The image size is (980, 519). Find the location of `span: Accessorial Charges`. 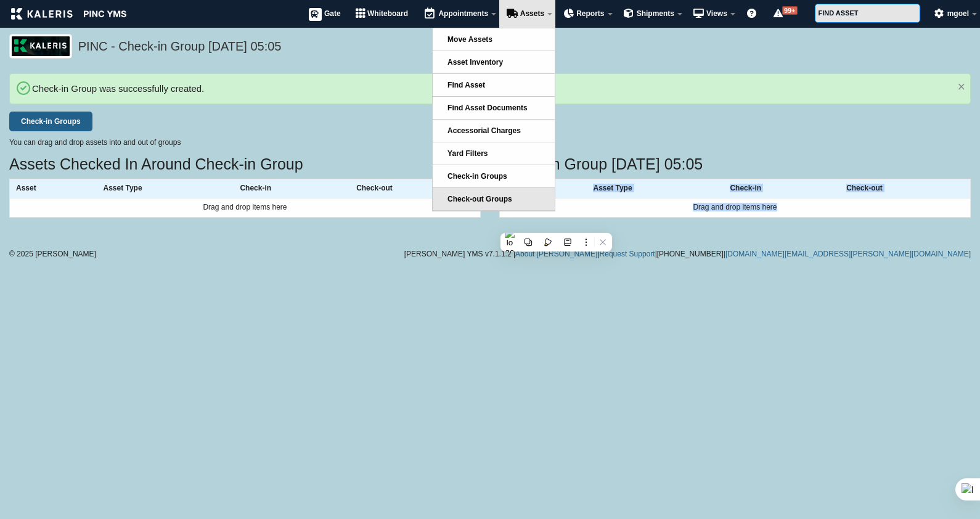

span: Accessorial Charges is located at coordinates (484, 130).